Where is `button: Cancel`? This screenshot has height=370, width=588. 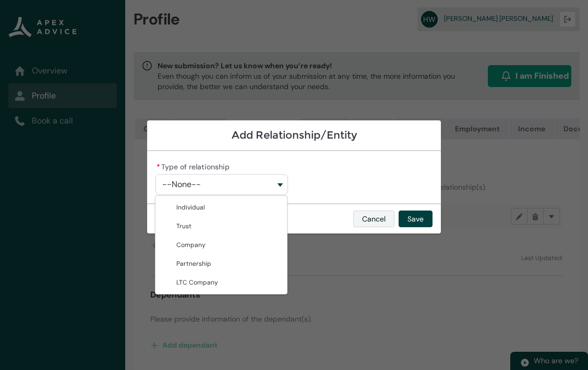 button: Cancel is located at coordinates (374, 219).